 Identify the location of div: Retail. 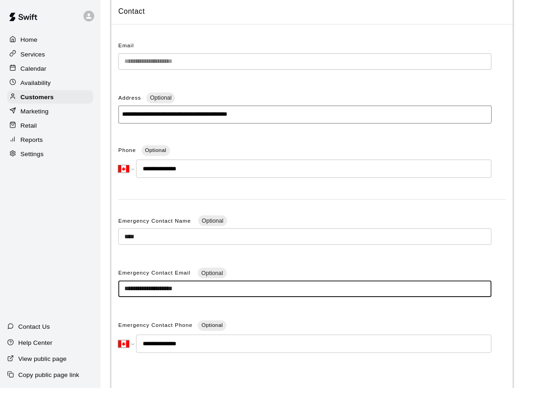
(51, 129).